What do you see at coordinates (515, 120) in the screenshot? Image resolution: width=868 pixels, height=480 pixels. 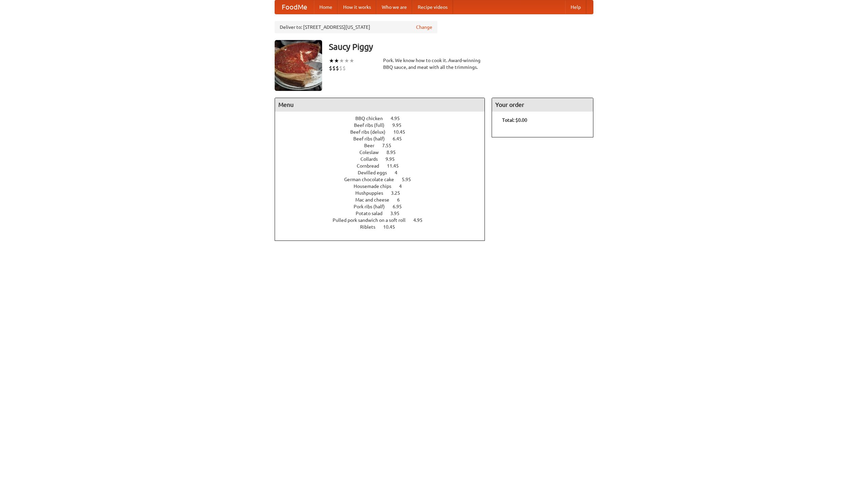 I see `b: Total: $0.00` at bounding box center [515, 120].